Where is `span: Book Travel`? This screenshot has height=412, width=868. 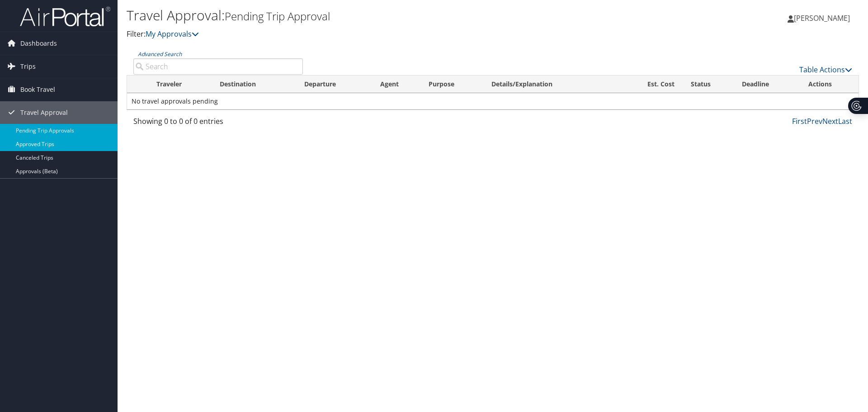 span: Book Travel is located at coordinates (38, 90).